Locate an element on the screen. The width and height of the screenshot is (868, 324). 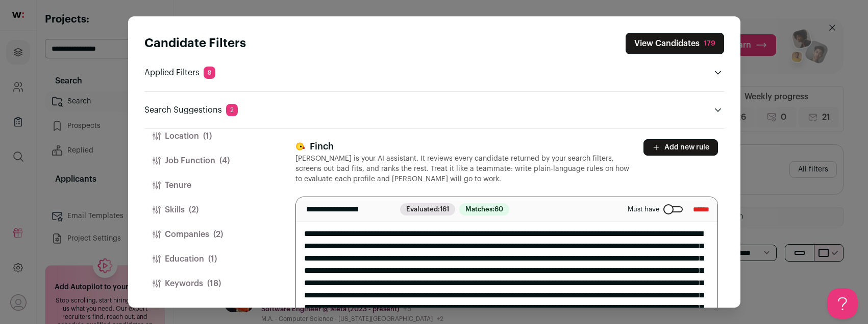
button: Close search preferences is located at coordinates (675, 44).